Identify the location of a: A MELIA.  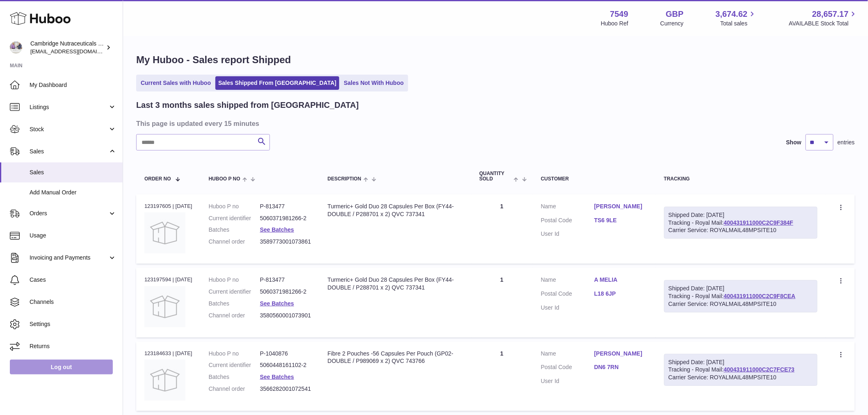
(622, 280).